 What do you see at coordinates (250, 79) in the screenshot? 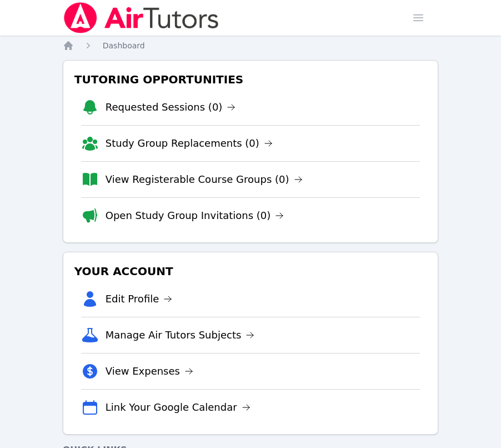
I see `h3: Tutoring Opportunities` at bounding box center [250, 79].